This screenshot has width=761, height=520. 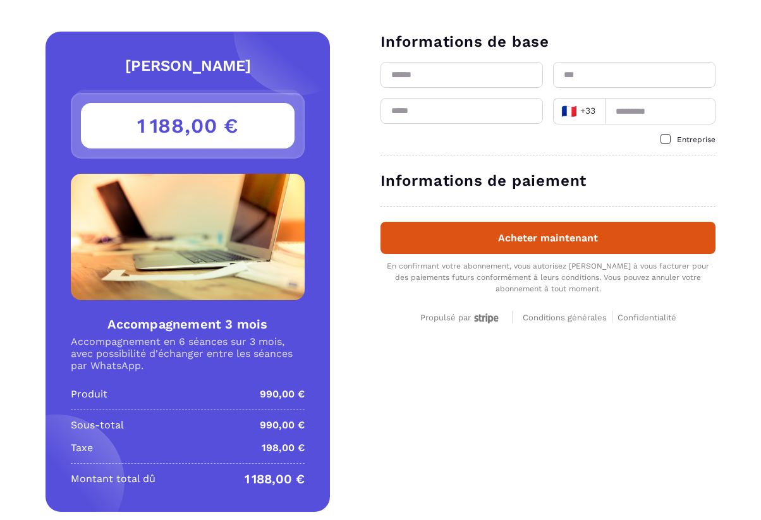 What do you see at coordinates (600, 111) in the screenshot?
I see `input: Search for option` at bounding box center [600, 111].